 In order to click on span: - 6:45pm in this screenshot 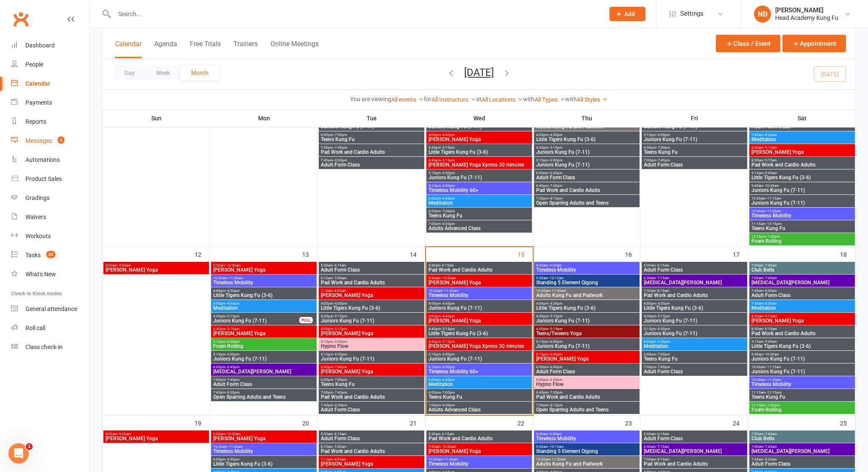, I will do `click(555, 173)`.